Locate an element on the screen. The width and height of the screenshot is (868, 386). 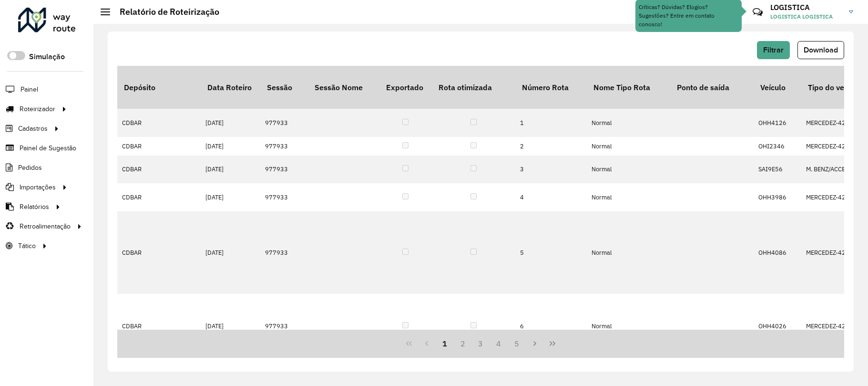
th: Número Rota is located at coordinates (551, 87).